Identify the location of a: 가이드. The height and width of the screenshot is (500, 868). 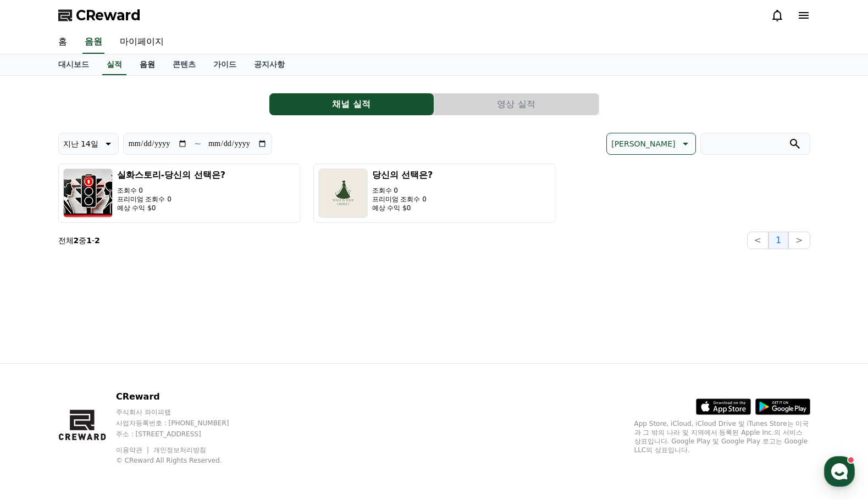
(224, 65).